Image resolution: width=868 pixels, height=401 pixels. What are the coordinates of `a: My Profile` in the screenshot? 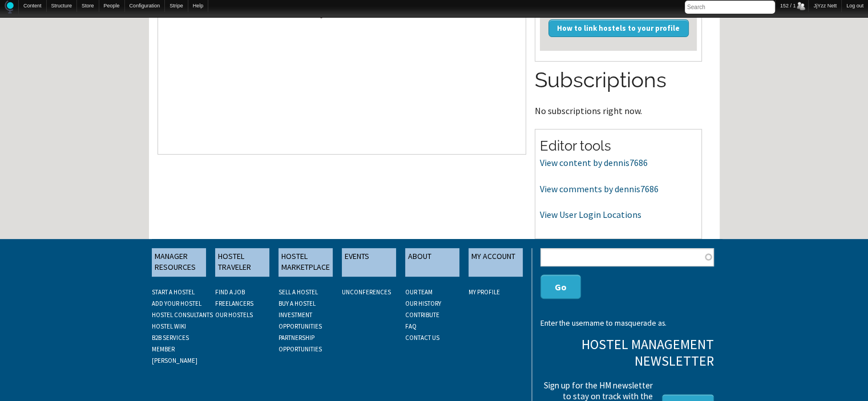 It's located at (484, 292).